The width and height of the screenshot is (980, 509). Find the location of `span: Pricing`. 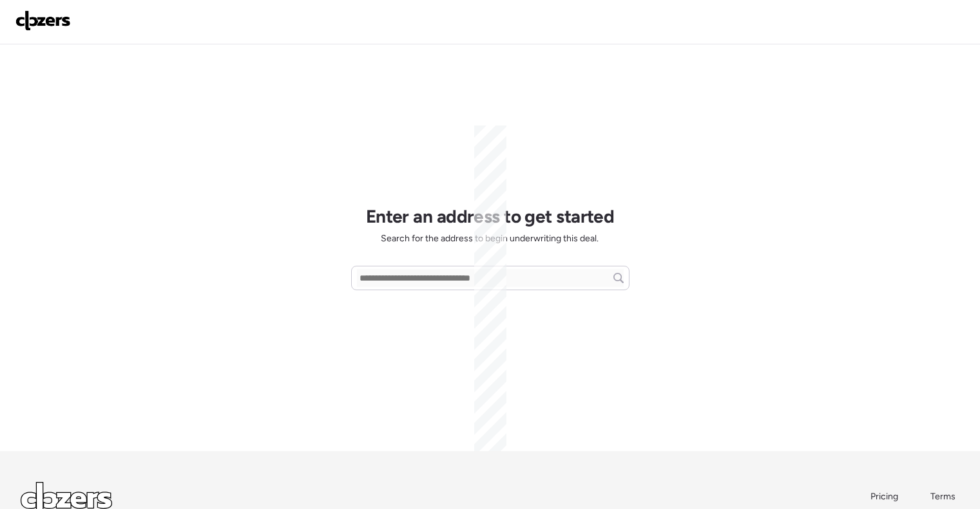

span: Pricing is located at coordinates (884, 496).